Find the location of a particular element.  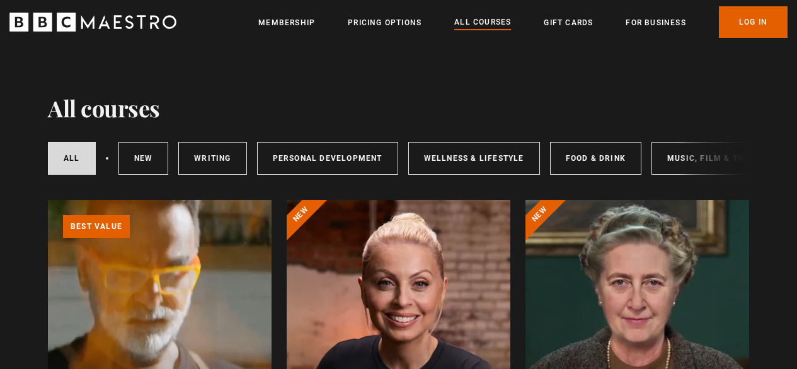

a: All Courses is located at coordinates (483, 23).